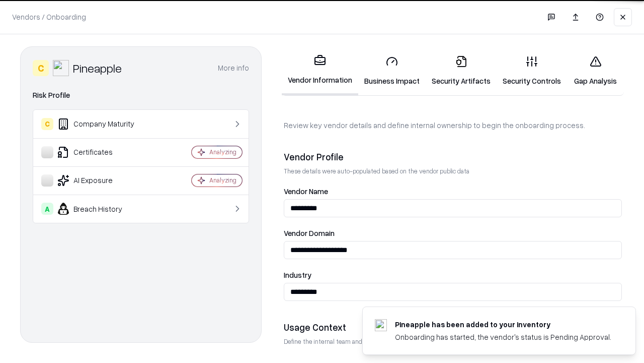 The height and width of the screenshot is (363, 644). I want to click on div: A, so click(47, 209).